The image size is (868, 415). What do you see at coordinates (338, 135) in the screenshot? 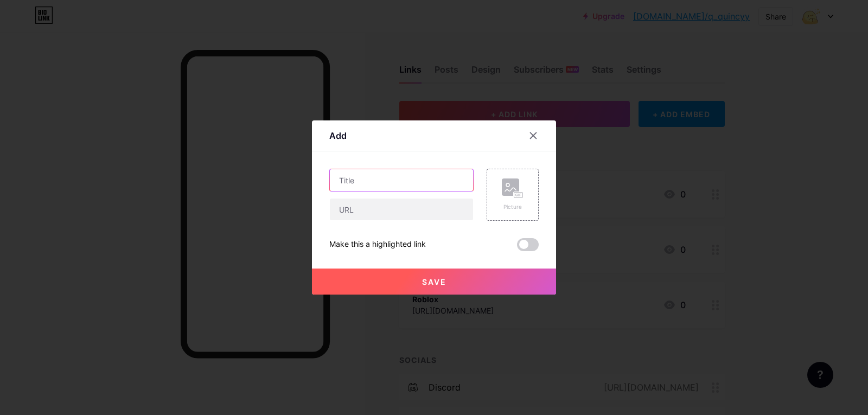
I see `div: Add` at bounding box center [338, 135].